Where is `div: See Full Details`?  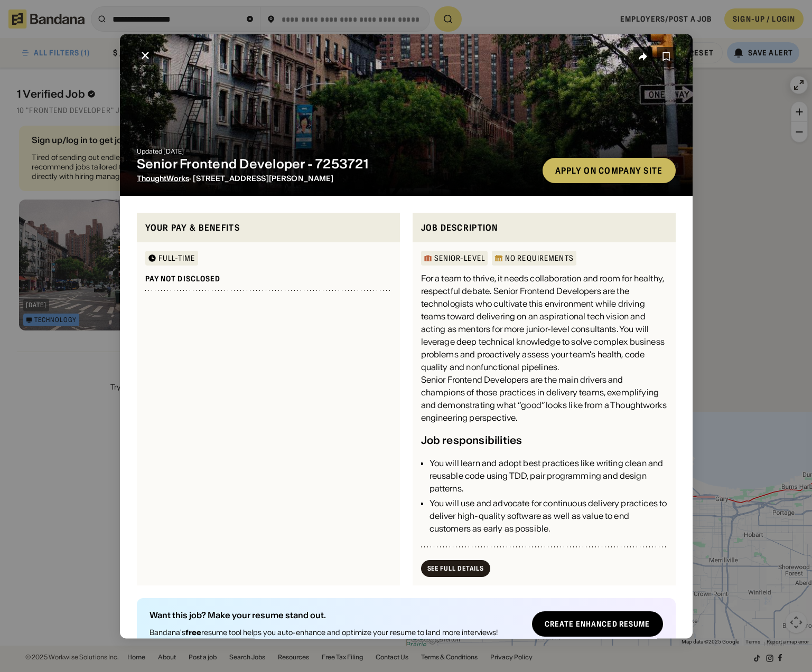
div: See Full Details is located at coordinates (455, 568).